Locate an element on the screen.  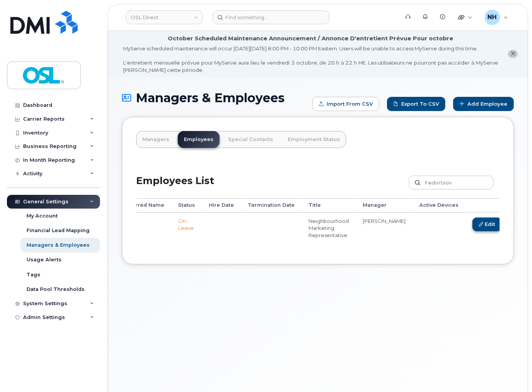
h2: Employees List is located at coordinates (175, 187).